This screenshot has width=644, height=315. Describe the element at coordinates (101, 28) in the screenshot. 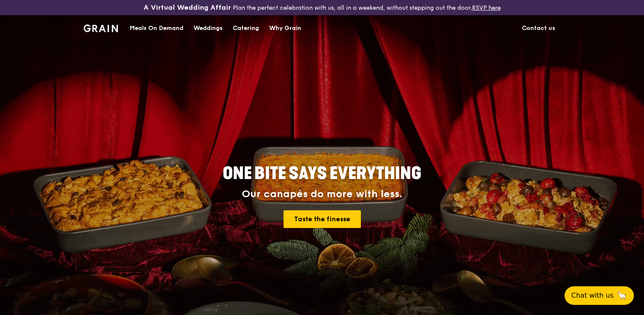

I see `img: Grain` at that location.